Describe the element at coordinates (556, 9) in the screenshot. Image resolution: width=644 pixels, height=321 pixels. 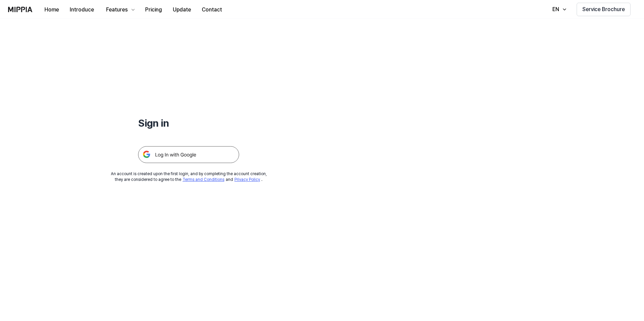
I see `div: EN` at that location.